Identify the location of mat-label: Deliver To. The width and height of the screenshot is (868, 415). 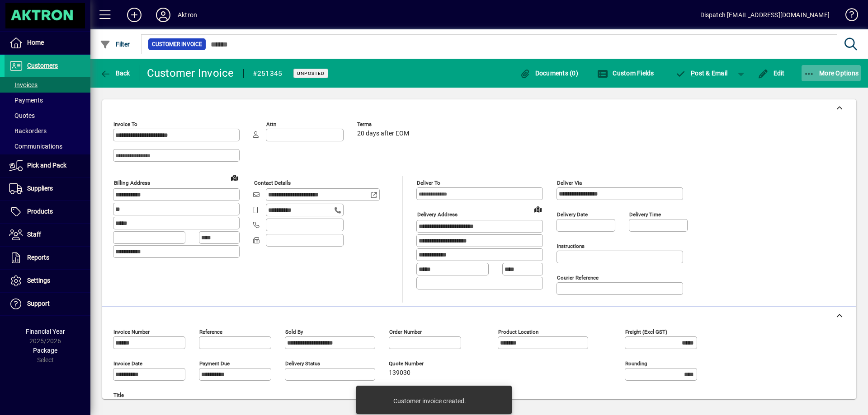
(428, 183).